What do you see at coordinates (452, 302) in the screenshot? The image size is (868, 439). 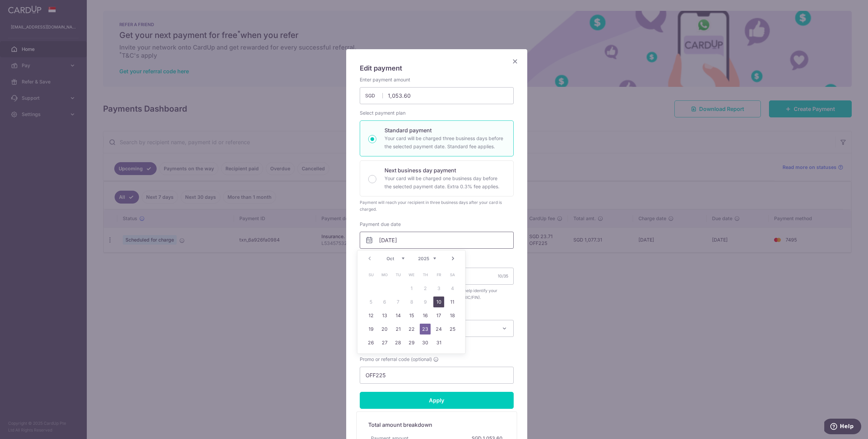 I see `a: 11` at bounding box center [452, 302].